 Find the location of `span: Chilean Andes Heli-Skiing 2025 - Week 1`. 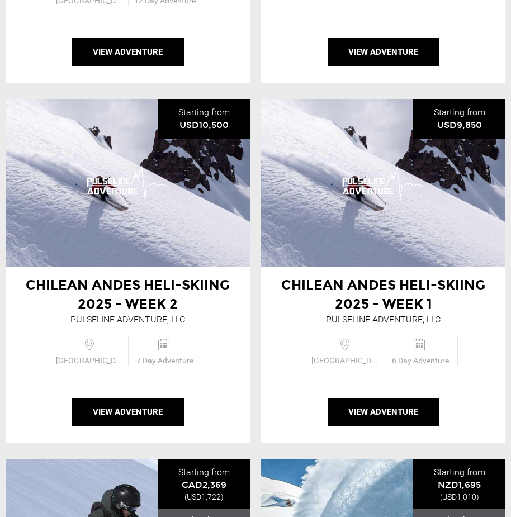

span: Chilean Andes Heli-Skiing 2025 - Week 1 is located at coordinates (383, 294).